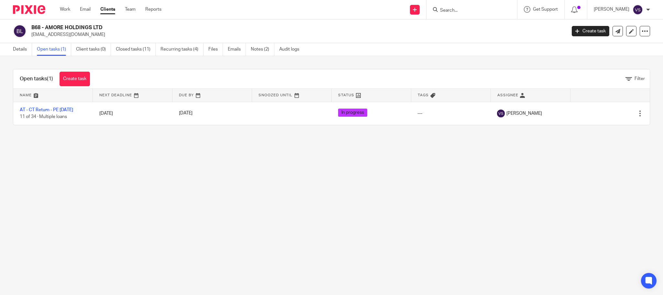 The height and width of the screenshot is (295, 663). I want to click on span: (1), so click(50, 79).